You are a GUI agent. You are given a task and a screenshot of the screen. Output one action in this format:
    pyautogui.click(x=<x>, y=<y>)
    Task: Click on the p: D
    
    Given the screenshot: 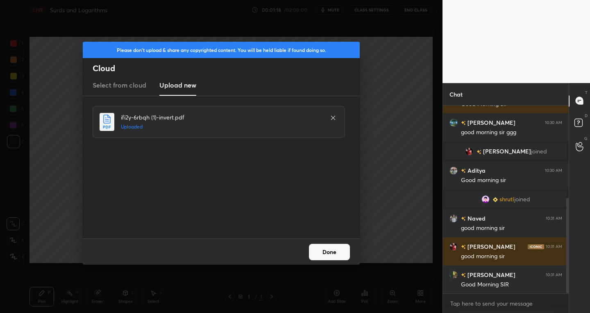 What is the action you would take?
    pyautogui.click(x=586, y=115)
    